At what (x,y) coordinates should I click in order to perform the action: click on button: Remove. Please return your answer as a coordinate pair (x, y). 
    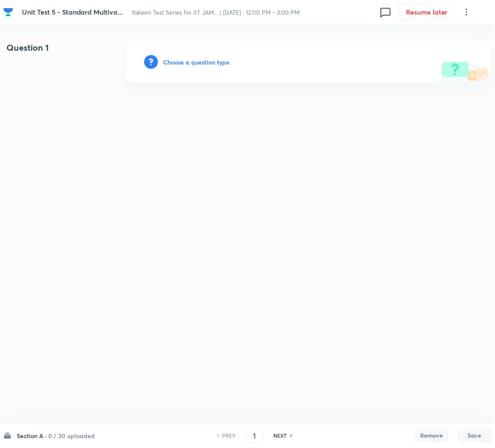
    Looking at the image, I should click on (432, 436).